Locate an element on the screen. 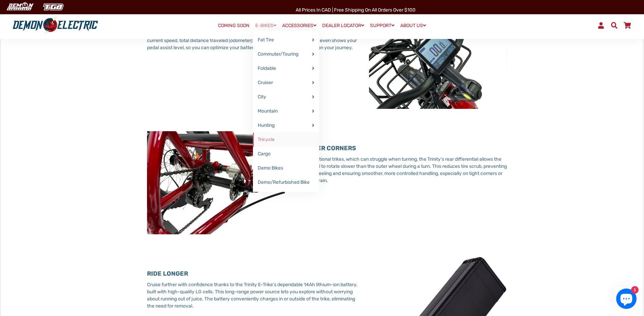 The width and height of the screenshot is (644, 316). h3: CONQUER CORNERS is located at coordinates (401, 148).